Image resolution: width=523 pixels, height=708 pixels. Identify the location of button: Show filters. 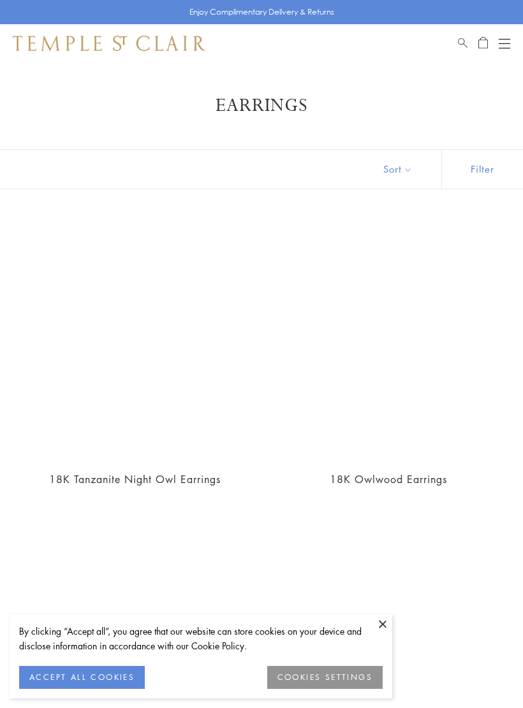
(482, 169).